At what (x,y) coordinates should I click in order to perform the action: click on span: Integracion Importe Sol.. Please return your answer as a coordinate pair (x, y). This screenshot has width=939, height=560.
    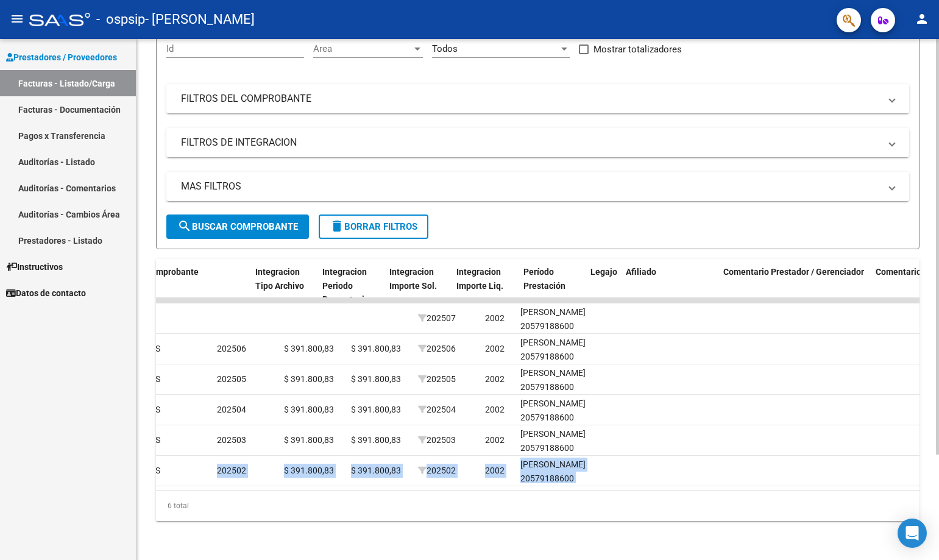
    Looking at the image, I should click on (413, 278).